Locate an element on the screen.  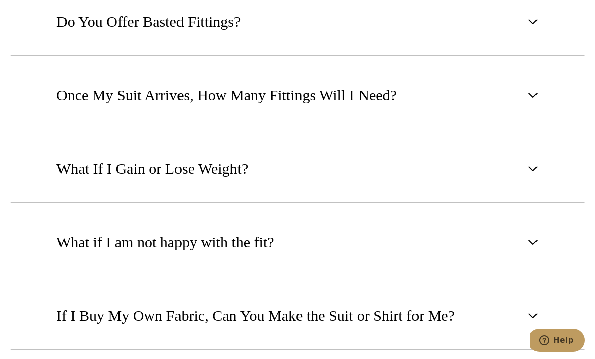
span: Do You Offer Basted Fittings? is located at coordinates (148, 22).